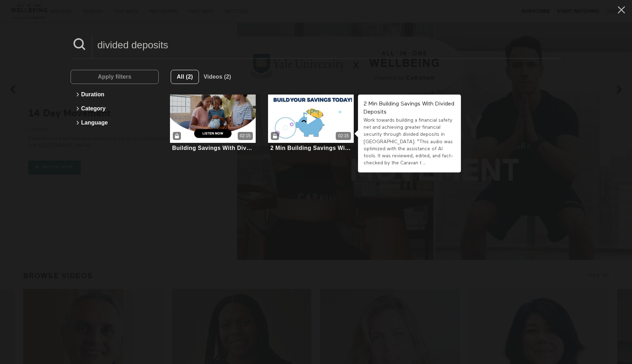 The width and height of the screenshot is (632, 364). Describe the element at coordinates (409, 142) in the screenshot. I see `div: Work towards building a financial safety net and achieving greater financial security through div...` at that location.